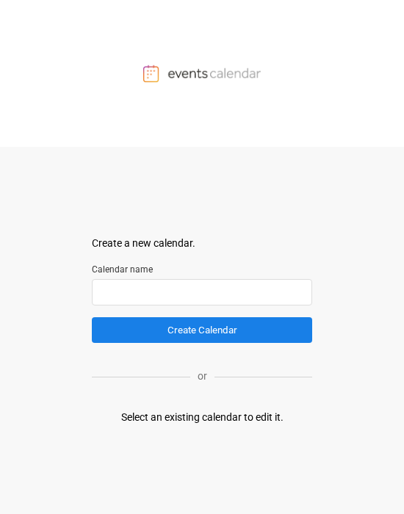  What do you see at coordinates (202, 243) in the screenshot?
I see `div: Create a new calendar.` at bounding box center [202, 243].